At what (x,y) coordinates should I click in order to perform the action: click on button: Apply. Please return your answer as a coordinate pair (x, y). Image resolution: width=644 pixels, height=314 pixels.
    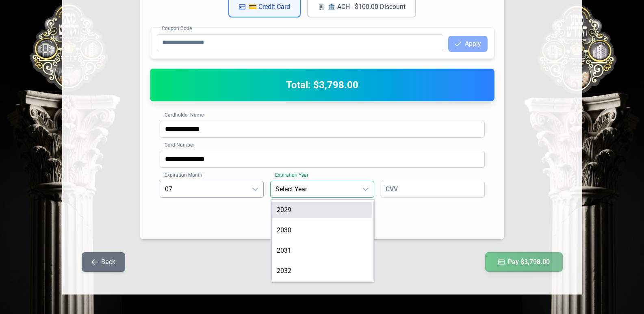
    Looking at the image, I should click on (468, 44).